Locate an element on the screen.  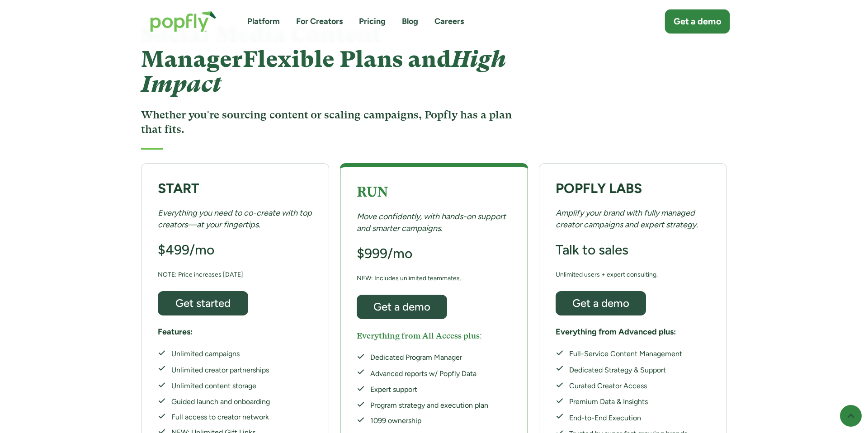
a: For Creators is located at coordinates (319, 21).